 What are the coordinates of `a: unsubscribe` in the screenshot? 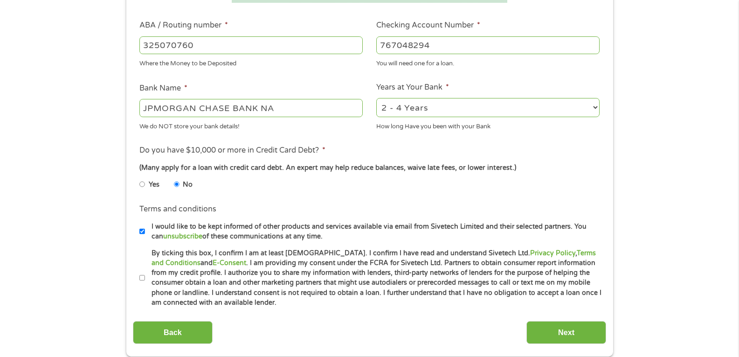 It's located at (183, 236).